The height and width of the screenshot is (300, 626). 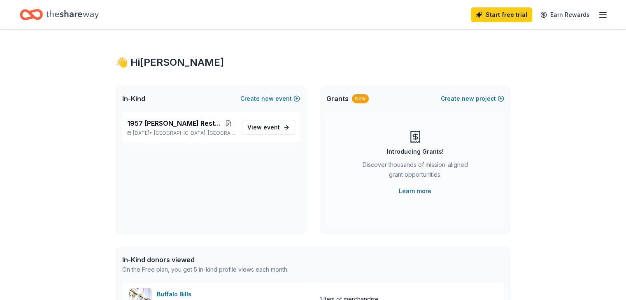 I want to click on span: View, so click(x=263, y=127).